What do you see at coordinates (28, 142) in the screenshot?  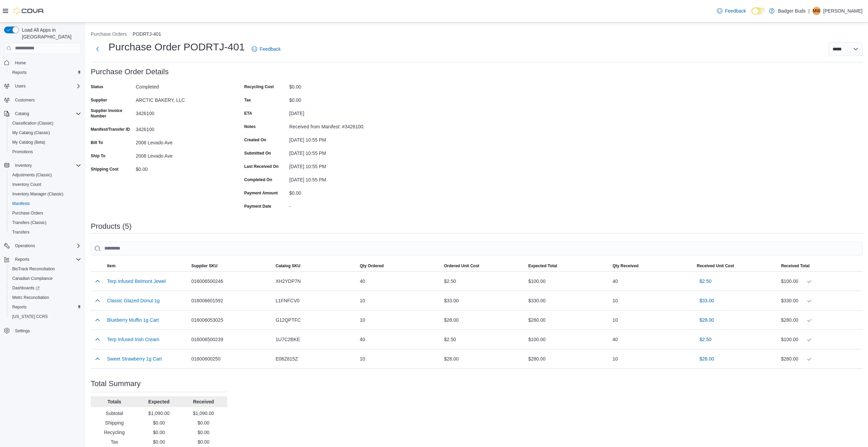 I see `a: My Catalog (Beta)` at bounding box center [28, 142].